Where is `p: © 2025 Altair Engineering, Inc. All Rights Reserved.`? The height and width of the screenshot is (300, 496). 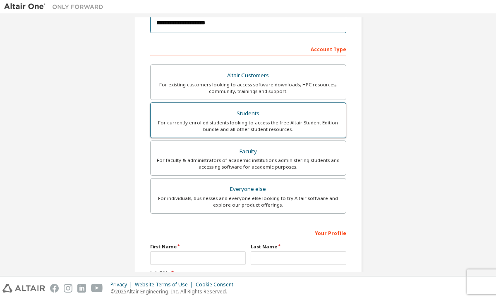
p: © 2025 Altair Engineering, Inc. All Rights Reserved. is located at coordinates (174, 292).